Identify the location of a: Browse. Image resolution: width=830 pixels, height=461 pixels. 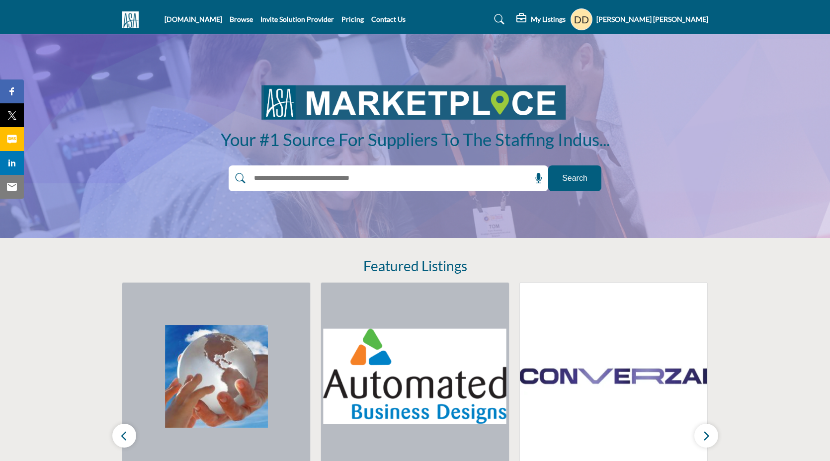
(241, 19).